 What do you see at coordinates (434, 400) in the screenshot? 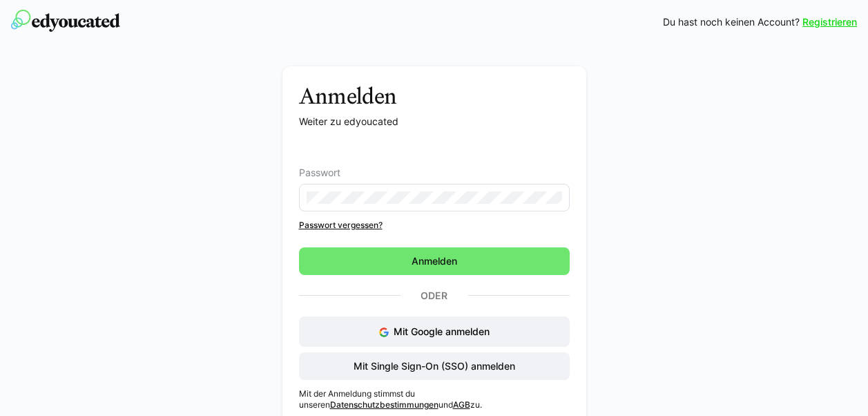
I see `p: Mit der Anmeldung stimmst du unseren und zu.` at bounding box center [434, 400].